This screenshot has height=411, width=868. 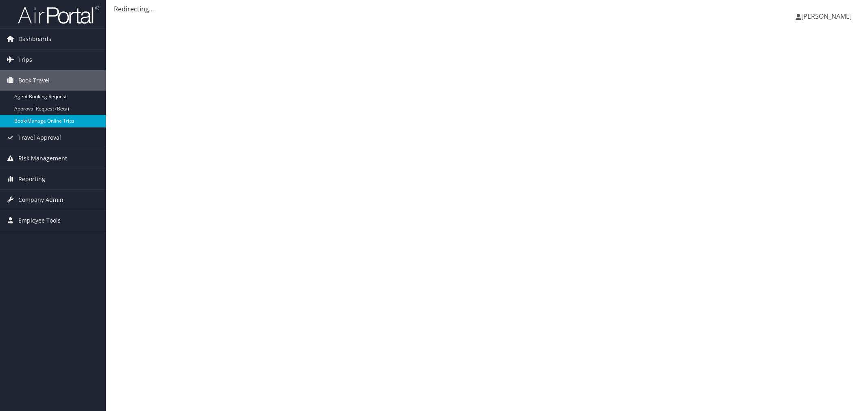 I want to click on span: Book Travel, so click(x=34, y=80).